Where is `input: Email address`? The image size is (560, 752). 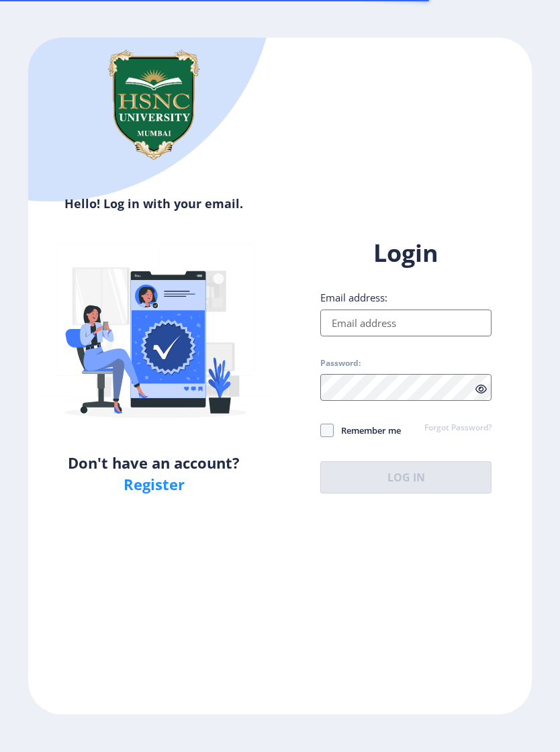
input: Email address is located at coordinates (406, 323).